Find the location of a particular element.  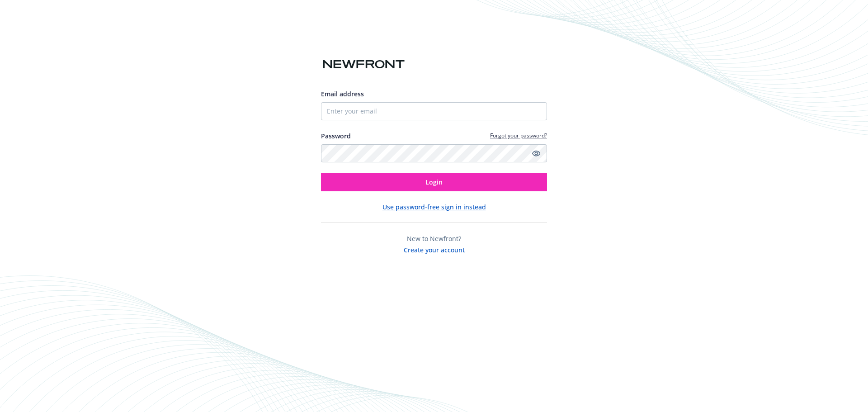

button: Create your account is located at coordinates (434, 249).